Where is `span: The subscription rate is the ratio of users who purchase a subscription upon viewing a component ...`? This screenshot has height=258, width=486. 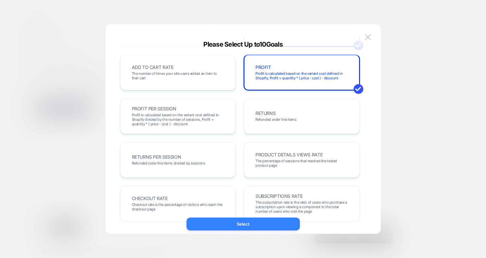
span: The subscription rate is the ratio of users who purchase a subscription upon viewing a component ... is located at coordinates (302, 207).